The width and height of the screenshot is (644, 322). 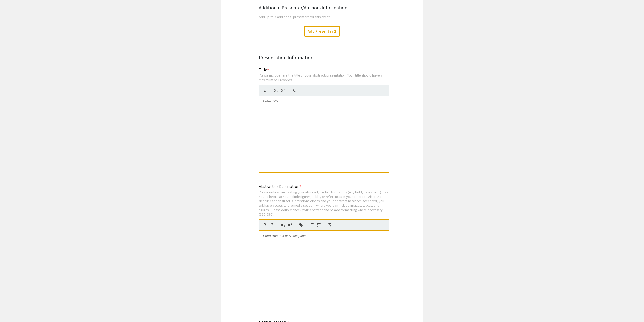 I want to click on div: Please include here the title of your abstract/presentation. Your title should have a maximum of ..., so click(x=324, y=77).